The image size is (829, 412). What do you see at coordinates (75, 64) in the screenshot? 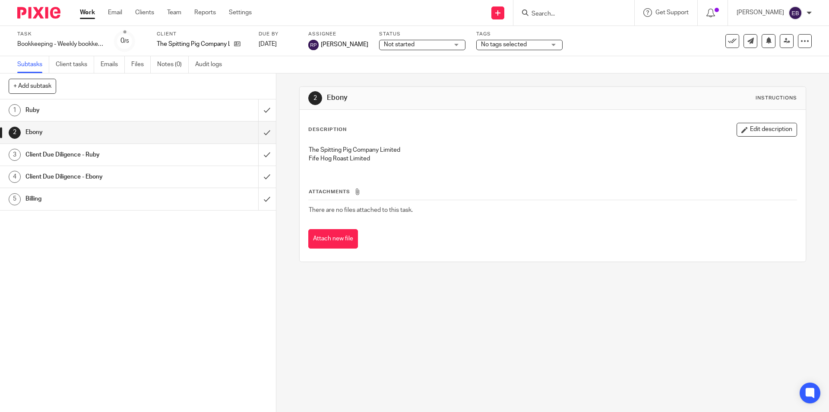
I see `a: Client tasks` at bounding box center [75, 64].